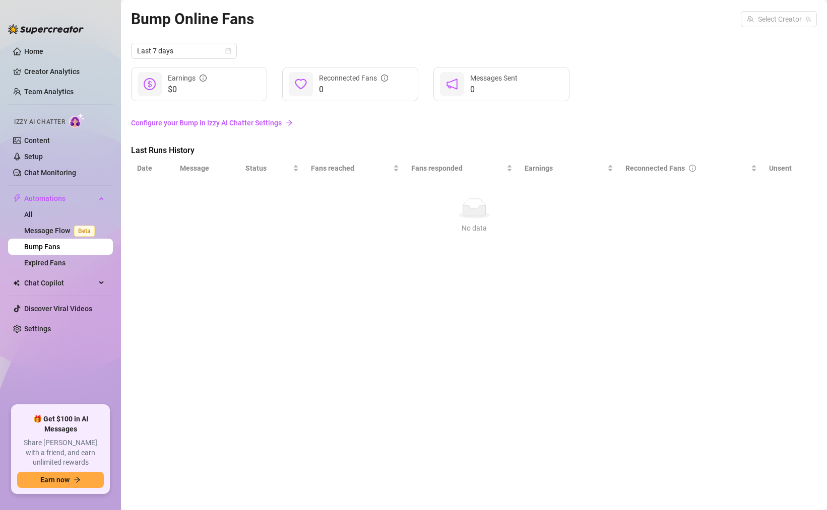 The height and width of the screenshot is (510, 827). I want to click on span: Earn now, so click(55, 480).